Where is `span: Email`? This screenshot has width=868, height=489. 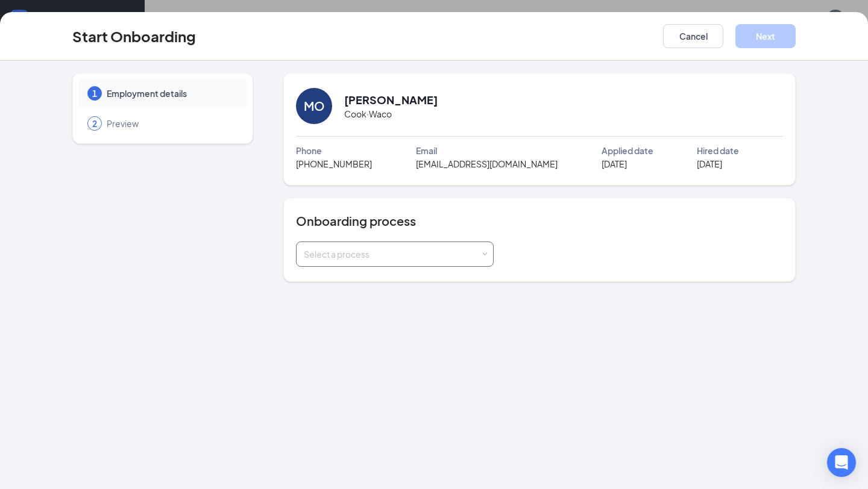
span: Email is located at coordinates (427, 150).